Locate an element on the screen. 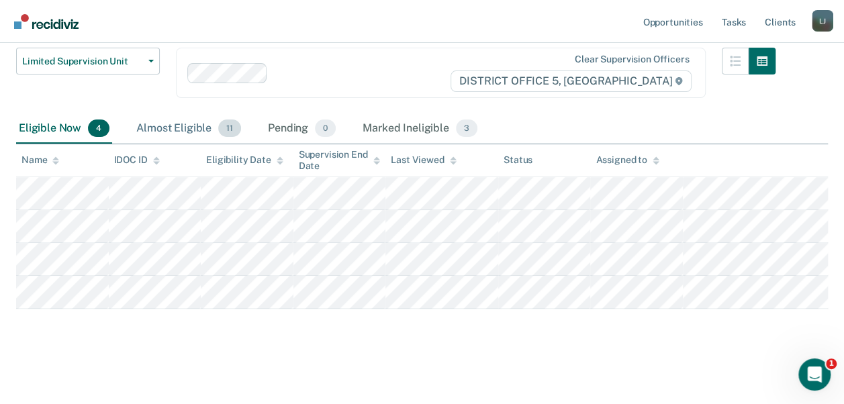 Image resolution: width=844 pixels, height=404 pixels. span: 11 is located at coordinates (230, 128).